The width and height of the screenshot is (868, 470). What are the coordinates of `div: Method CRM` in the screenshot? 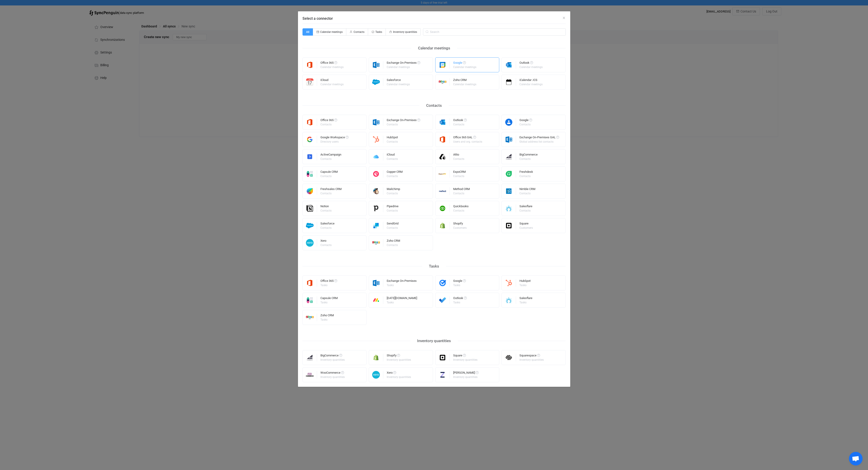 It's located at (461, 190).